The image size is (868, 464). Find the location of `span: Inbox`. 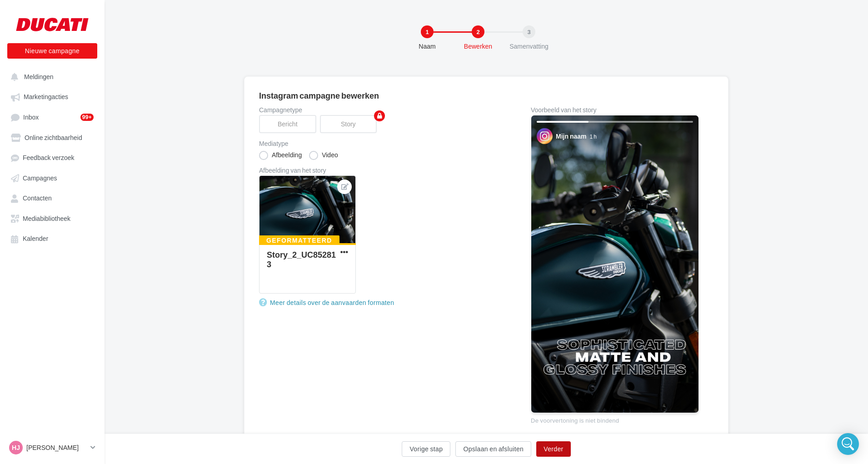

span: Inbox is located at coordinates (31, 117).